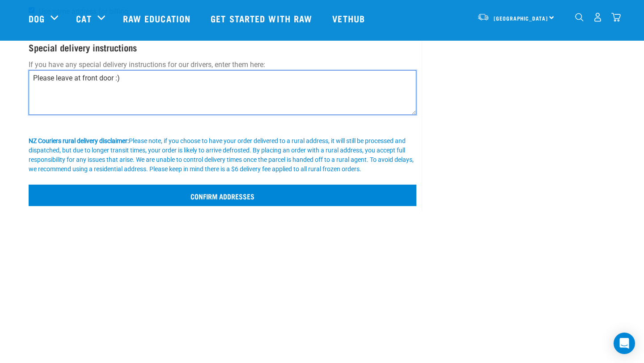  I want to click on a: Cat, so click(83, 18).